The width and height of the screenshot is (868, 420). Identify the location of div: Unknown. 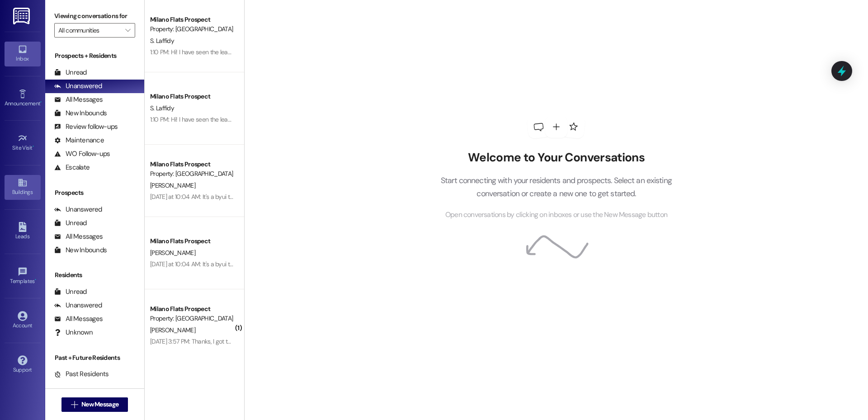
(73, 332).